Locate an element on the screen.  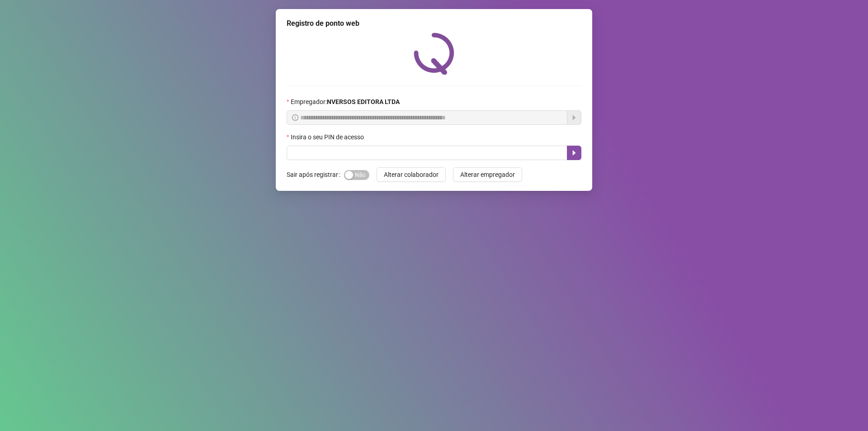
label: Sair após registrar is located at coordinates (315, 174).